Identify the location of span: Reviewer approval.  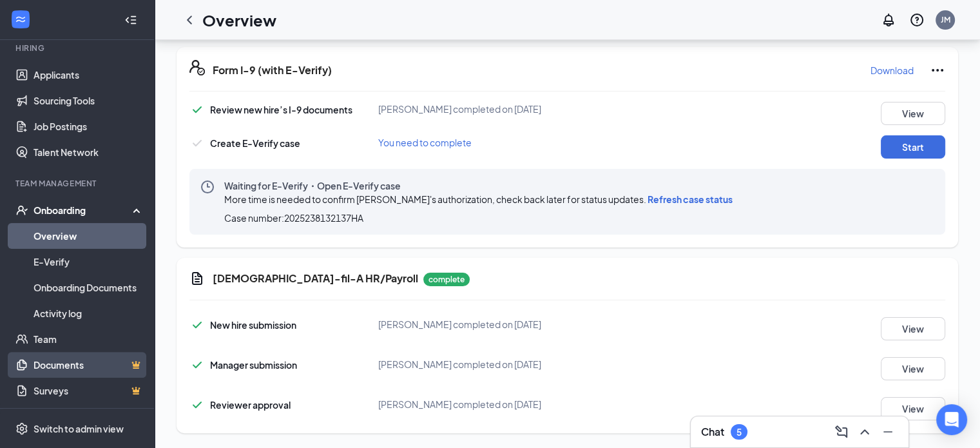
(250, 404).